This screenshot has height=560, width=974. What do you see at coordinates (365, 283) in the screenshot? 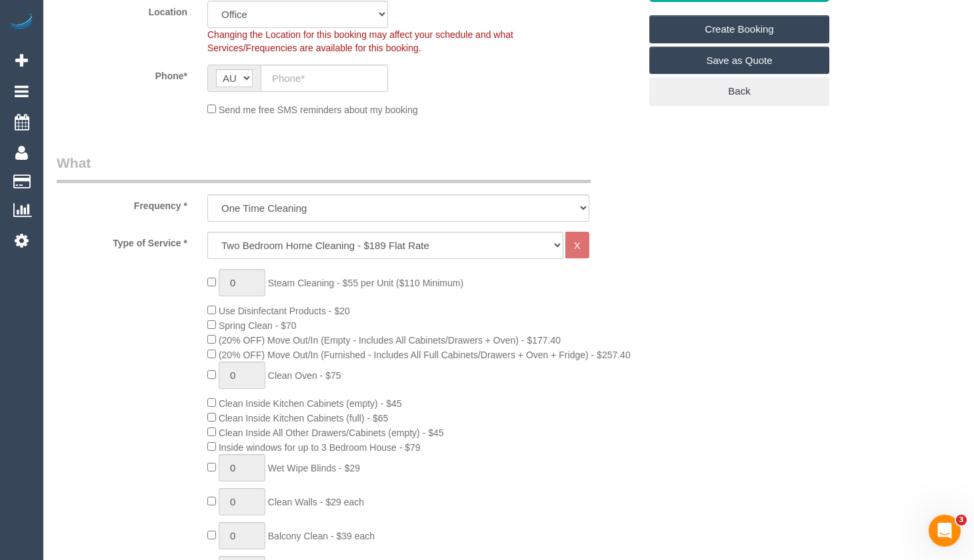
I see `span: Steam Cleaning - $55 per Unit ($110 Minimum)` at bounding box center [365, 283].